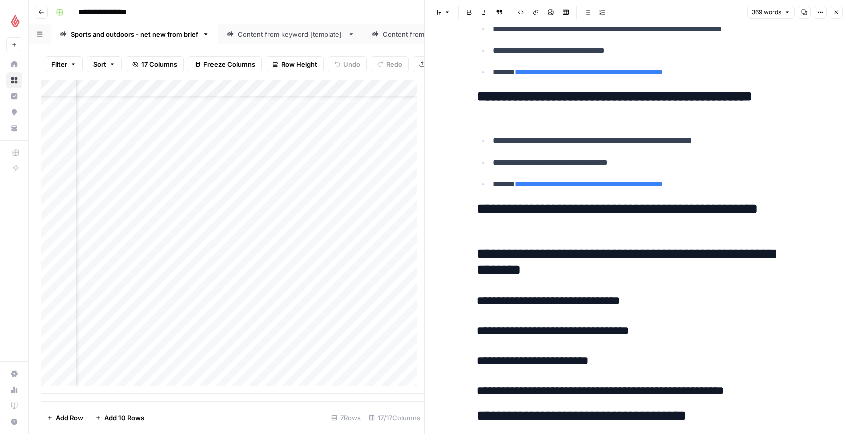 Image resolution: width=849 pixels, height=434 pixels. What do you see at coordinates (14, 128) in the screenshot?
I see `a: Your Data` at bounding box center [14, 128].